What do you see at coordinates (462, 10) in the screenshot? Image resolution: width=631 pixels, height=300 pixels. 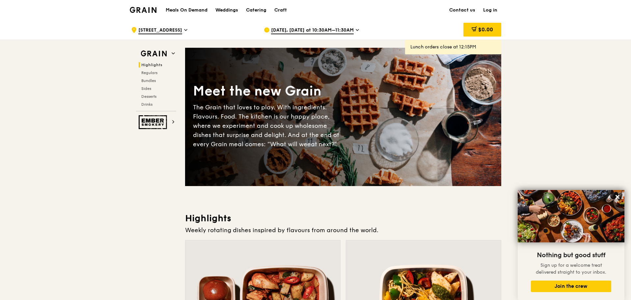 I see `a: Contact us` at bounding box center [462, 10].